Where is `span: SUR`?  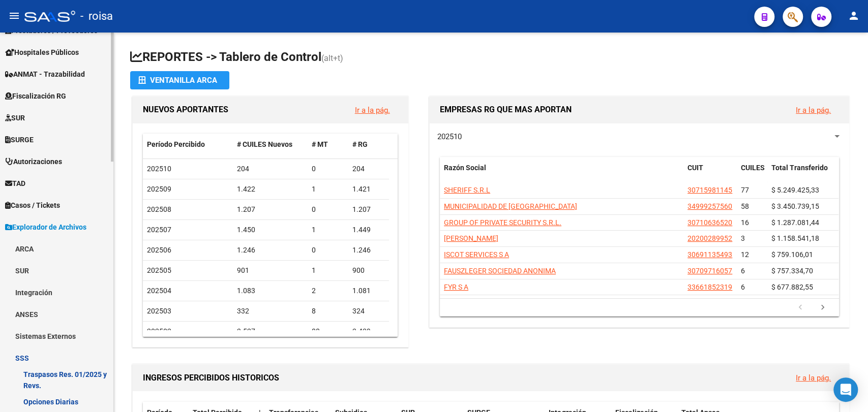
span: SUR is located at coordinates (15, 118).